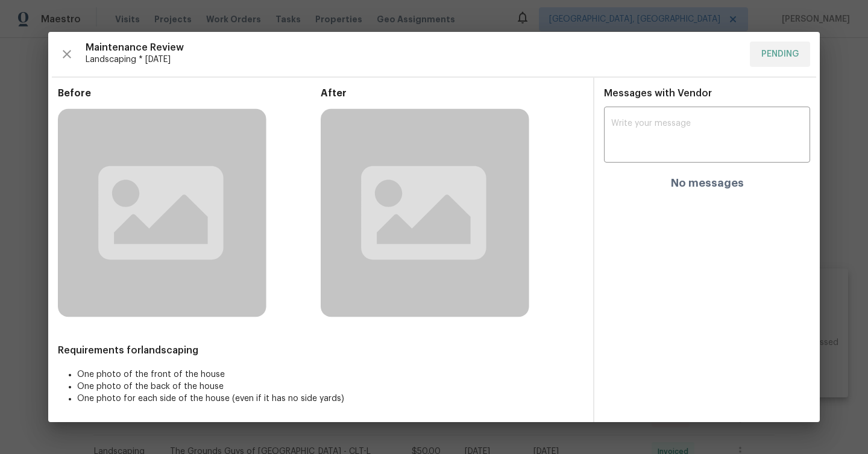 This screenshot has height=454, width=868. Describe the element at coordinates (331, 387) in the screenshot. I see `li: One photo of the back of the house` at that location.